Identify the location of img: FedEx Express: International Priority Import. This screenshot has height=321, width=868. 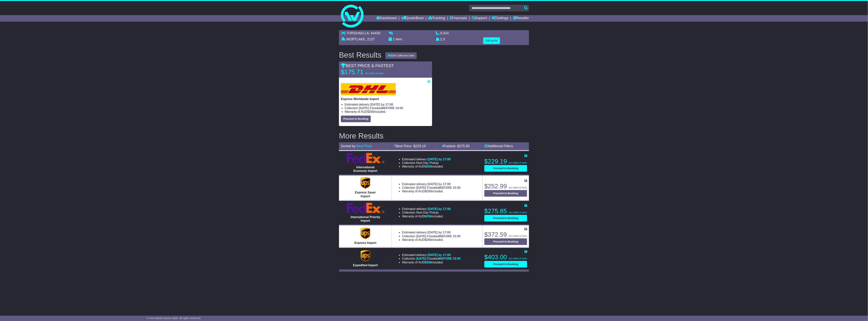
(365, 208).